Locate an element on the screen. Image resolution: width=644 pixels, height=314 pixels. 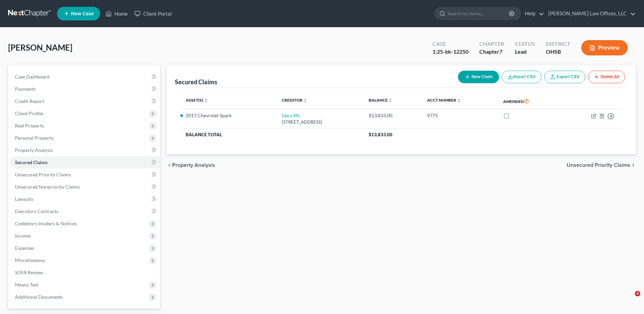
a: Lawsuits is located at coordinates (84, 199).